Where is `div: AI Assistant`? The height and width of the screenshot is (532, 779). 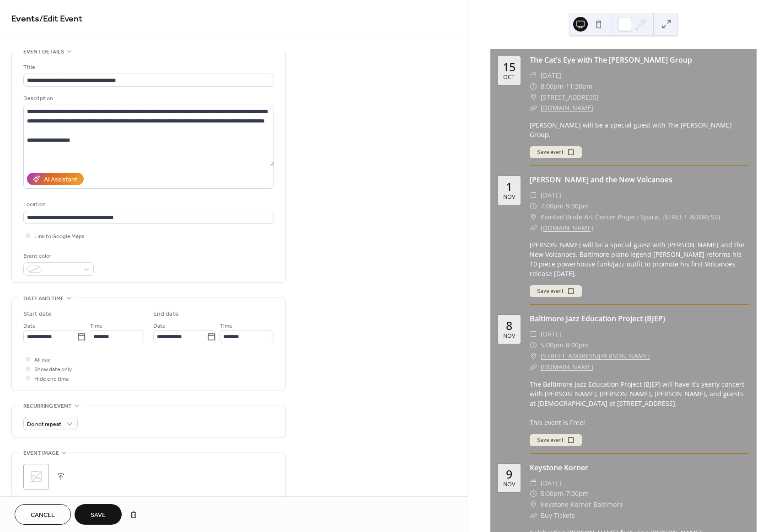
div: AI Assistant is located at coordinates (60, 180).